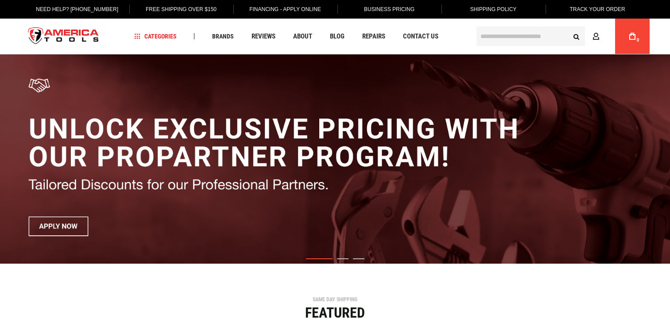 Image resolution: width=670 pixels, height=330 pixels. I want to click on span: Contact Us, so click(421, 36).